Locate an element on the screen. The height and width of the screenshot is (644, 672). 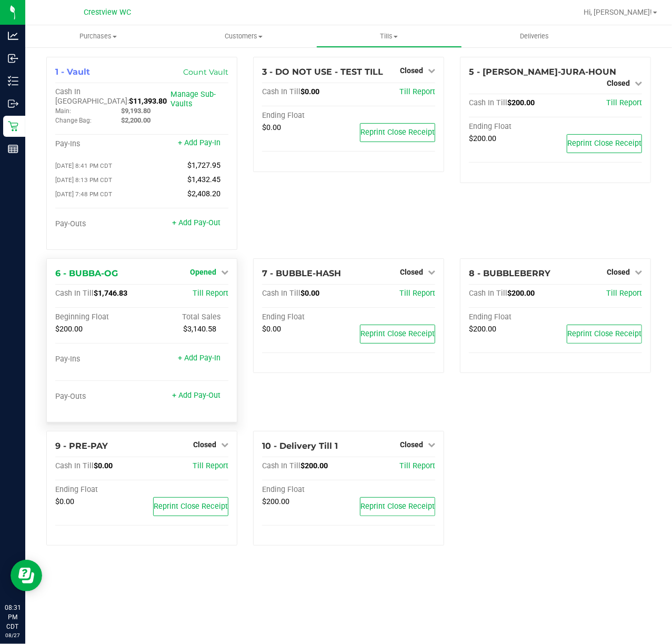
span: $2,200.00 is located at coordinates (136, 120).